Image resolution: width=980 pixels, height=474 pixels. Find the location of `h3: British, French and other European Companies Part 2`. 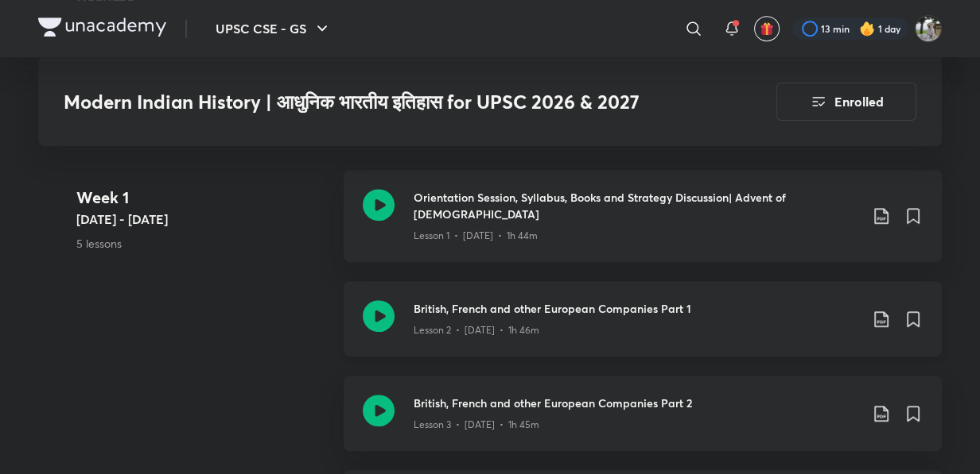

h3: British, French and other European Companies Part 2 is located at coordinates (636, 403).